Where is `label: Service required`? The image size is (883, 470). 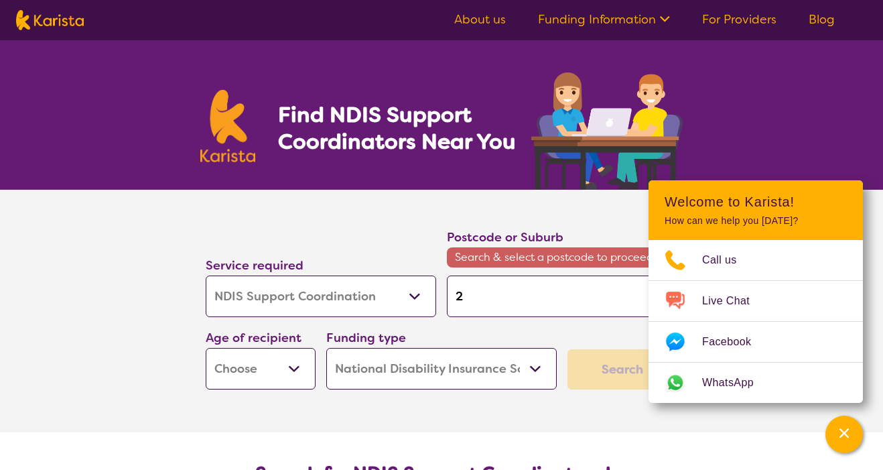
label: Service required is located at coordinates (255, 265).